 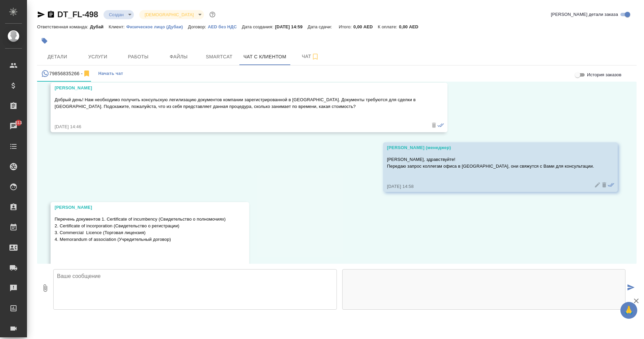 What do you see at coordinates (117, 27) in the screenshot?
I see `p: Клиент:` at bounding box center [117, 27].